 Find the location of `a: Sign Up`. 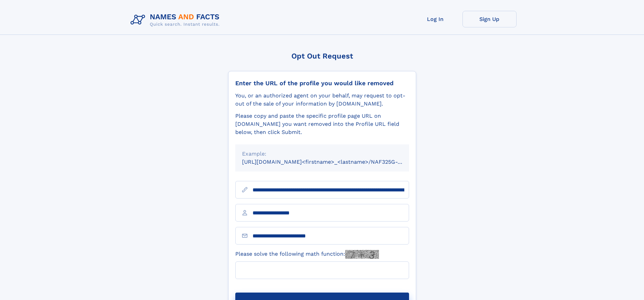

a: Sign Up is located at coordinates (490, 19).